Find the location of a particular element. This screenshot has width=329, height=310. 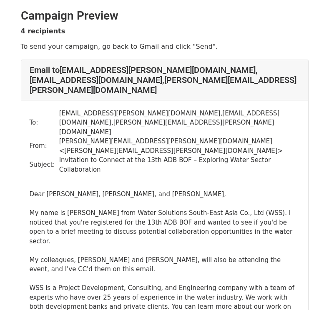

h2: Campaign Preview is located at coordinates (164, 16).